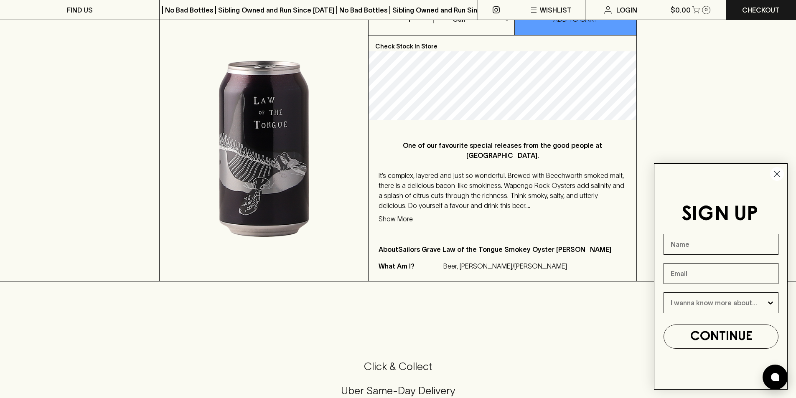 The image size is (796, 398). Describe the element at coordinates (761, 10) in the screenshot. I see `p: Checkout` at that location.